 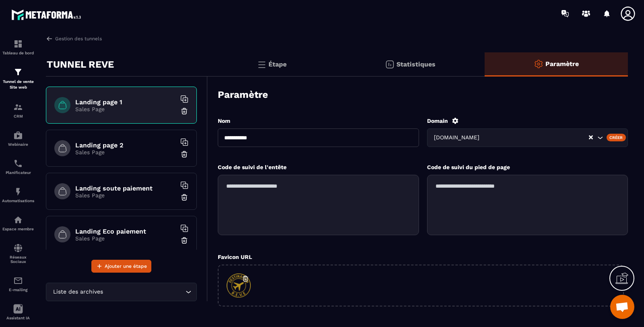 What do you see at coordinates (18, 163) in the screenshot?
I see `img: scheduler` at bounding box center [18, 163].